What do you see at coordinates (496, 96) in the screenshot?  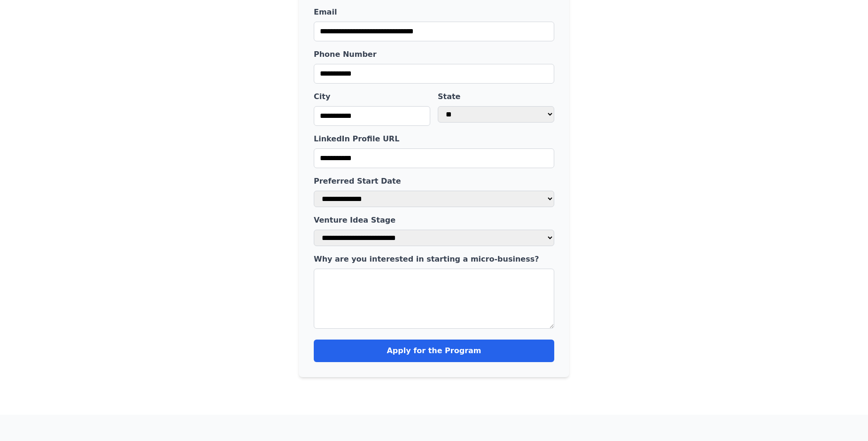 I see `label: State` at bounding box center [496, 96].